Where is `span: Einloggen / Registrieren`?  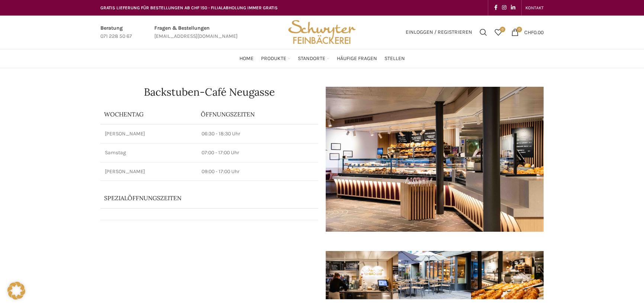 span: Einloggen / Registrieren is located at coordinates (439, 32).